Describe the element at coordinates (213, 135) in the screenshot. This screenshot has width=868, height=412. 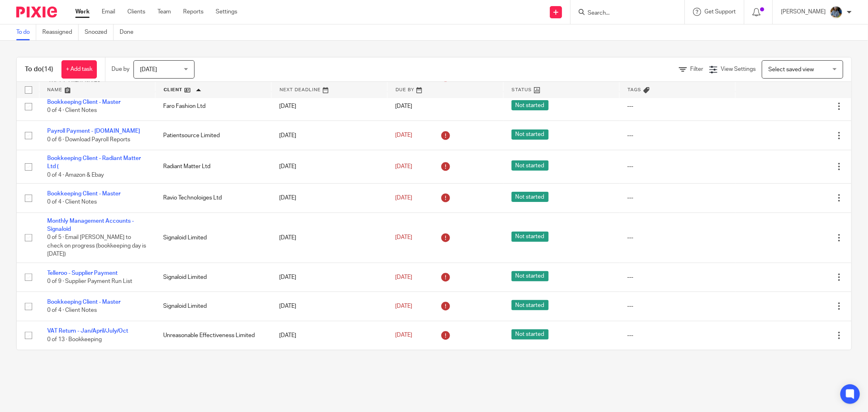
I see `td: Patientsource Limited` at that location.